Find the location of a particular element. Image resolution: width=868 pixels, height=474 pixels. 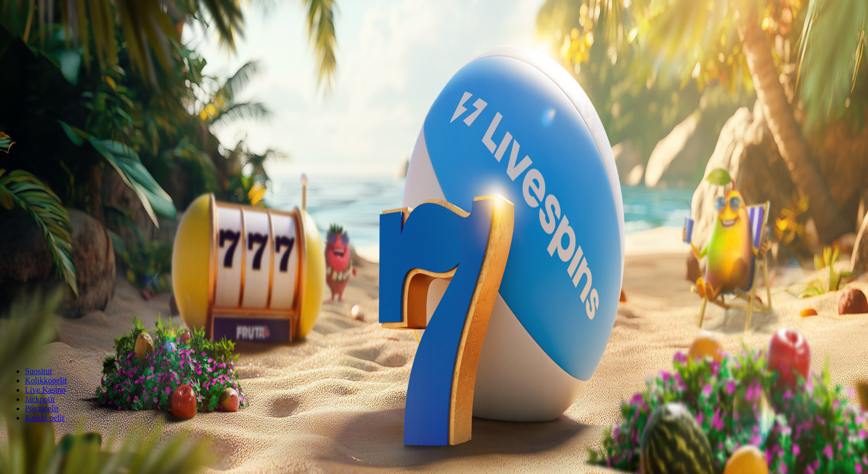

header: Lobby is located at coordinates (434, 395).